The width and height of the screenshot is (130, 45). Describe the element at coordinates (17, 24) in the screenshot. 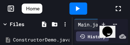

I see `div: Files` at that location.